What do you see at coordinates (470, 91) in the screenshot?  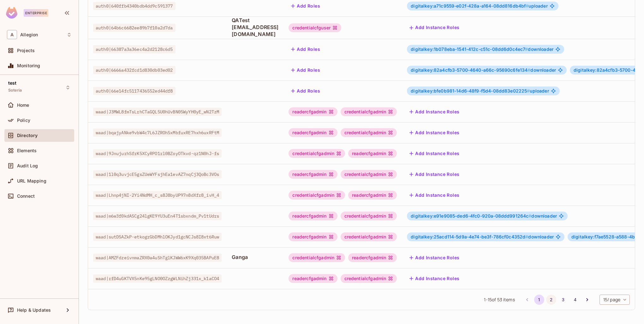 I see `span: digitalkey:bfe0b981-14d6-48f9-f5d4-08dd83e02225` at bounding box center [470, 91].